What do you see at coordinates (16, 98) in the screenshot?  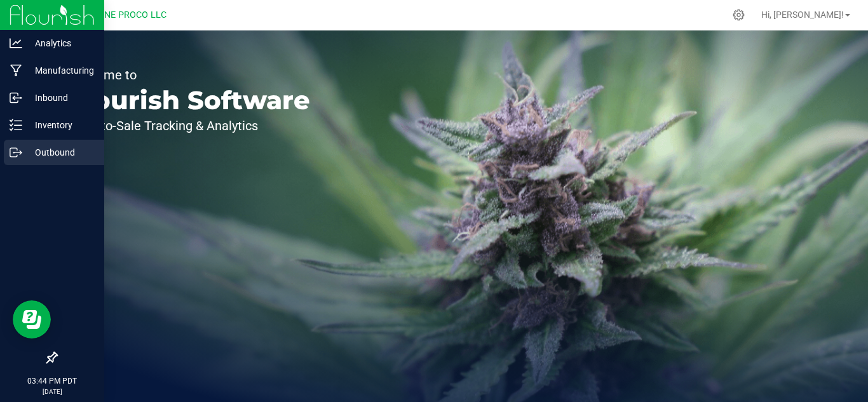 I see `inline-svg: Inbound` at bounding box center [16, 98].